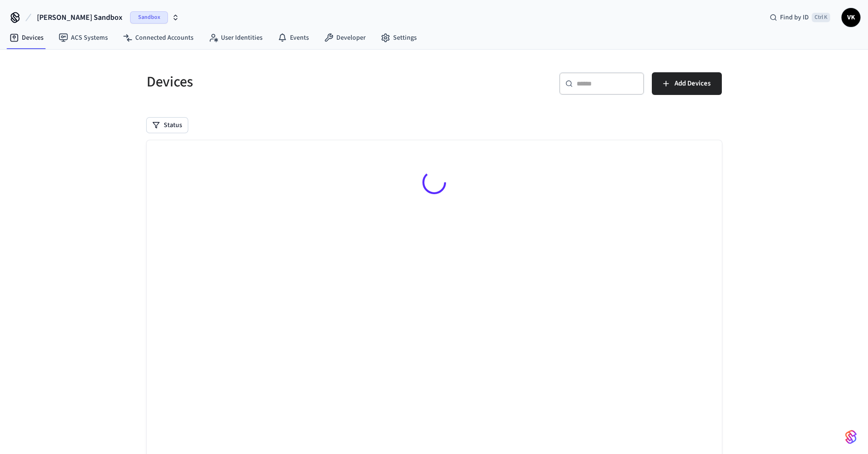 Image resolution: width=868 pixels, height=454 pixels. Describe the element at coordinates (83, 38) in the screenshot. I see `a: ACS Systems` at that location.